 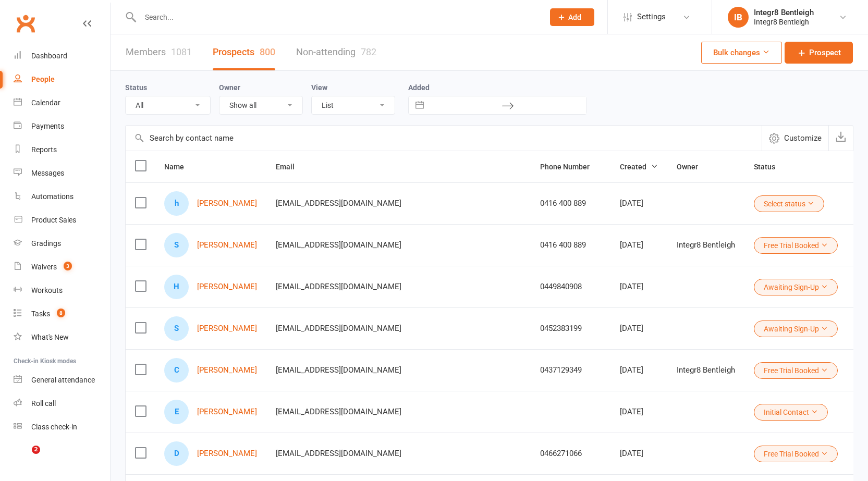 I want to click on button: Select status, so click(x=789, y=204).